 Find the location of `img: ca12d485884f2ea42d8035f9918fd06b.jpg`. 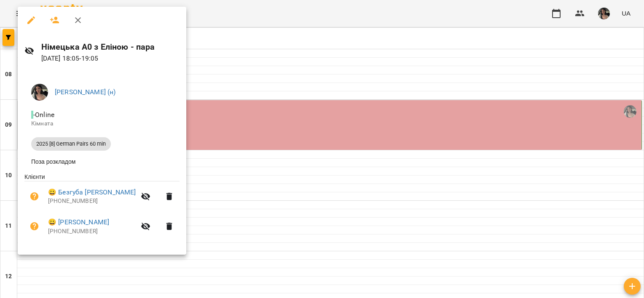

img: ca12d485884f2ea42d8035f9918fd06b.jpg is located at coordinates (39, 92).